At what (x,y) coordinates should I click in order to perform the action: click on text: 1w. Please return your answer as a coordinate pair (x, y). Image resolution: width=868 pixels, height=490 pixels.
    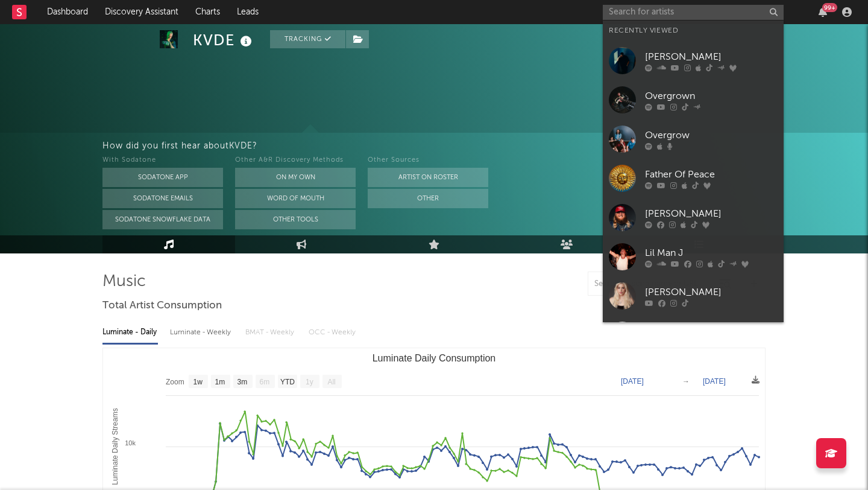
    Looking at the image, I should click on (199, 382).